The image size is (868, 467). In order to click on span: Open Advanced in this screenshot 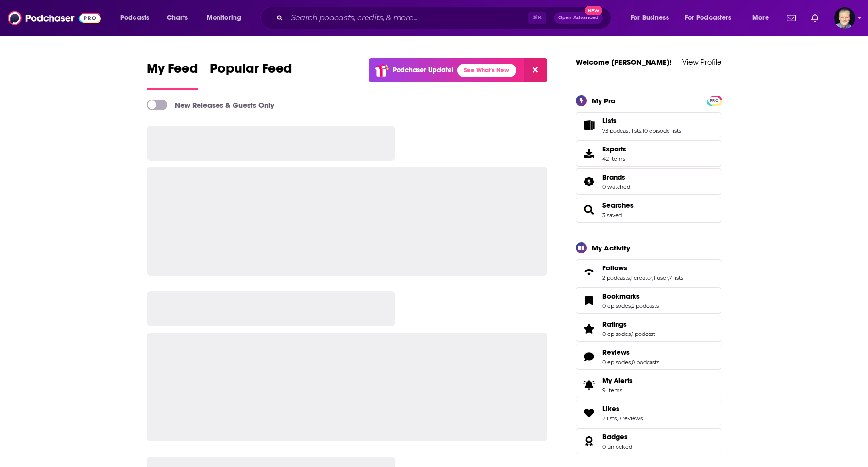, I will do `click(579, 18)`.